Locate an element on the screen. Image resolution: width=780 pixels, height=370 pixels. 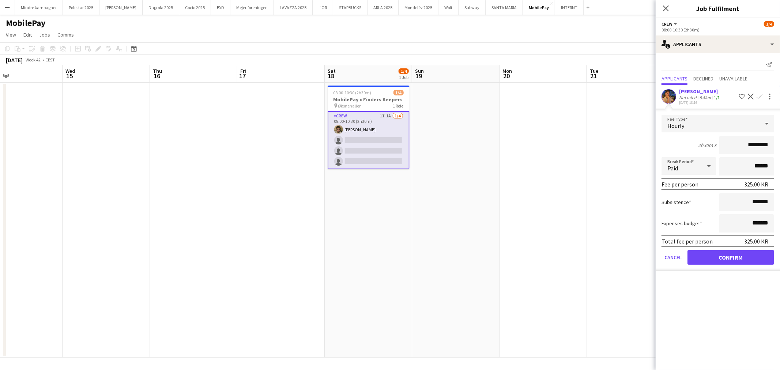
div: 1 Job is located at coordinates (404, 77).